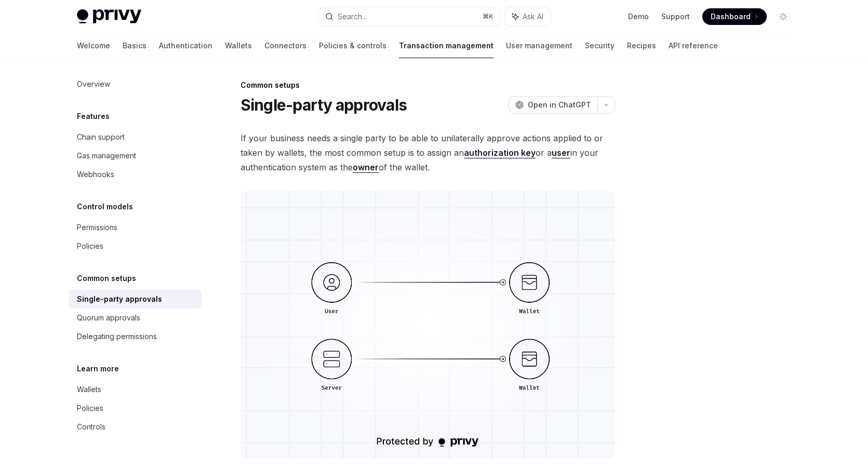  Describe the element at coordinates (553, 105) in the screenshot. I see `button: Open in ChatGPT` at that location.